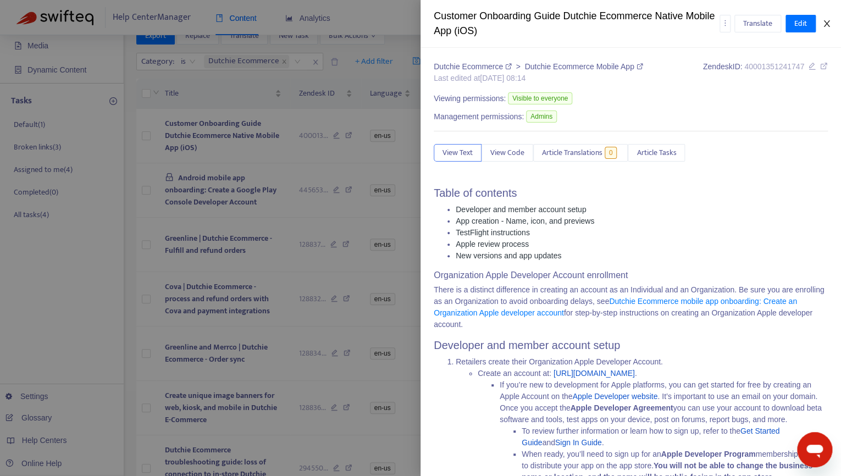 The width and height of the screenshot is (841, 476). Describe the element at coordinates (656, 153) in the screenshot. I see `span: Article Tasks` at that location.